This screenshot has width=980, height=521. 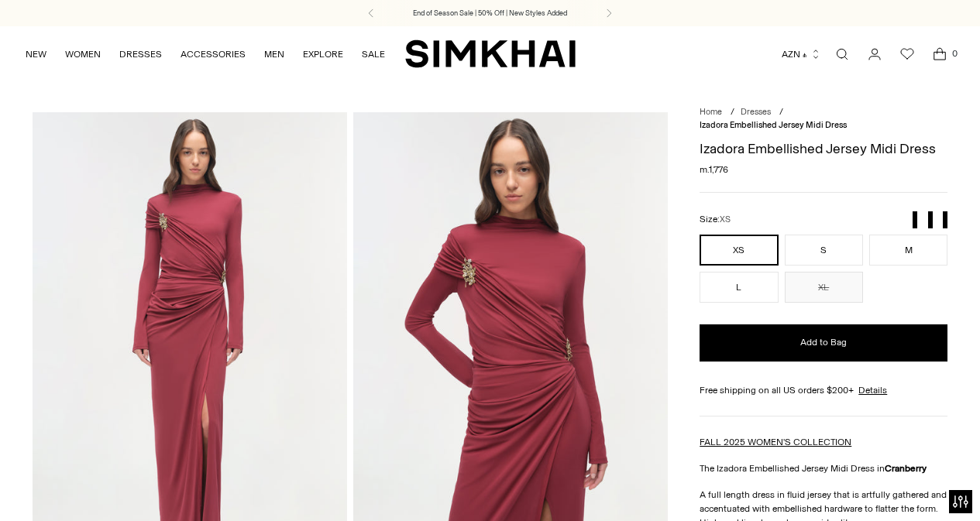 What do you see at coordinates (824, 390) in the screenshot?
I see `div: Free shipping on all US orders $200+` at bounding box center [824, 390].